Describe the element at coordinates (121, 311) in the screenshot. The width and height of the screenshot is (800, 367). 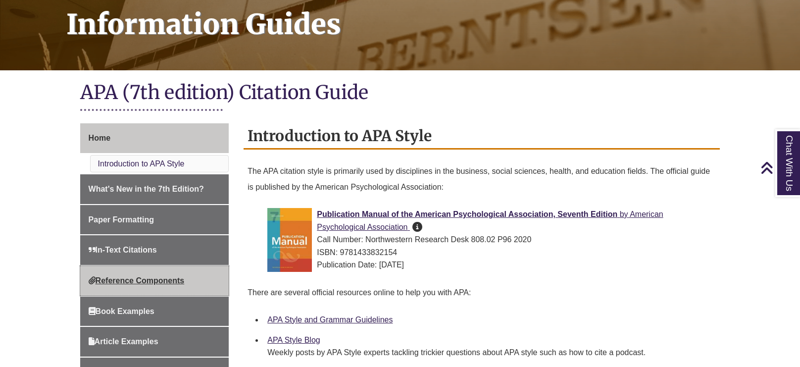
I see `span: Book Examples` at that location.